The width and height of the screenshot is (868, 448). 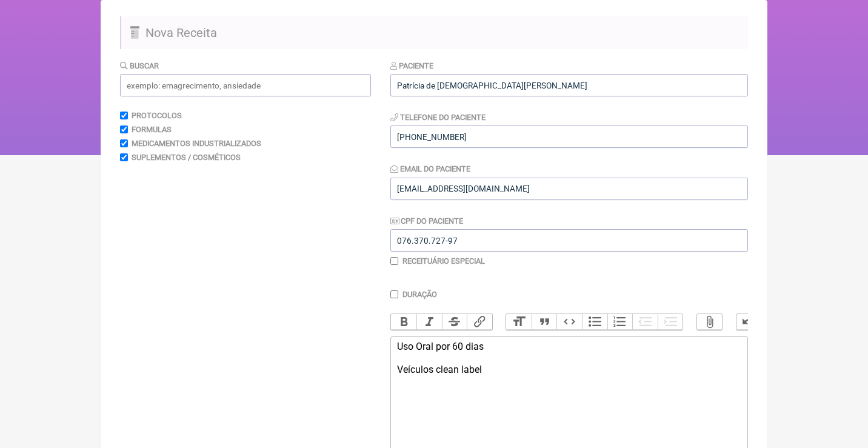 I want to click on label: Receituário Especial, so click(x=444, y=260).